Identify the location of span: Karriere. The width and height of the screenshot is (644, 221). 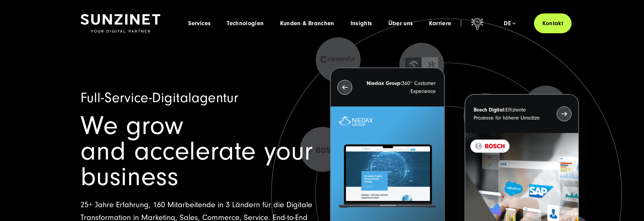
(440, 24).